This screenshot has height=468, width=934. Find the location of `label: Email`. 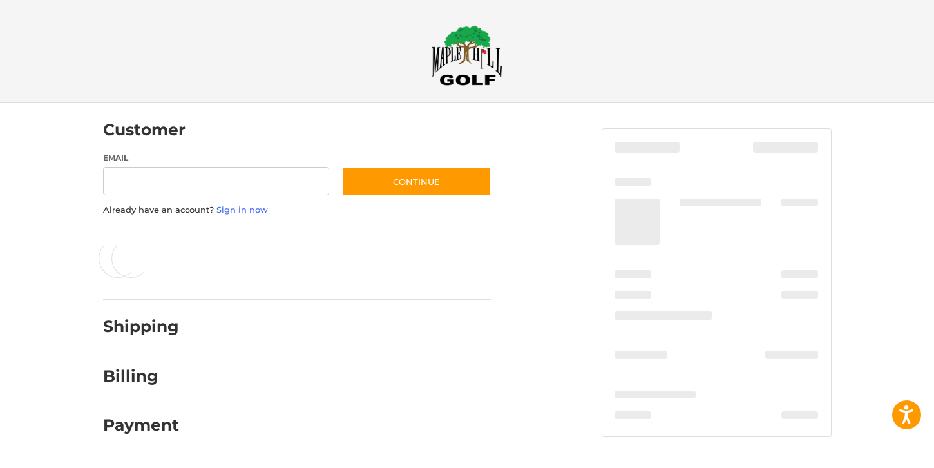

label: Email is located at coordinates (217, 158).